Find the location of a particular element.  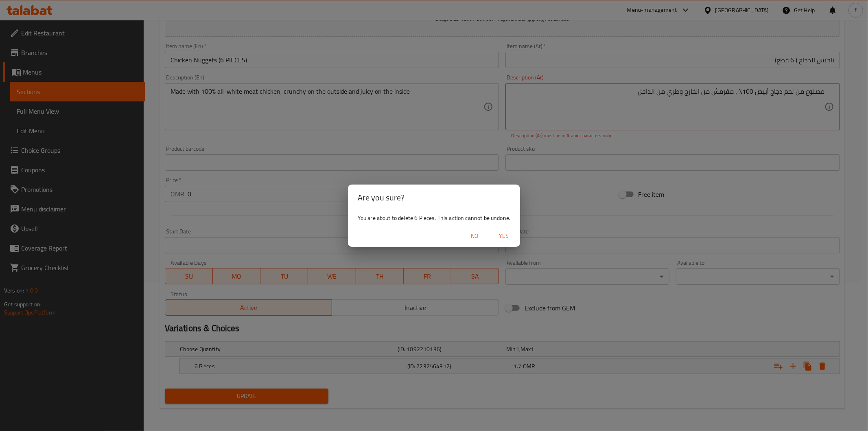

button: No is located at coordinates (474, 236).